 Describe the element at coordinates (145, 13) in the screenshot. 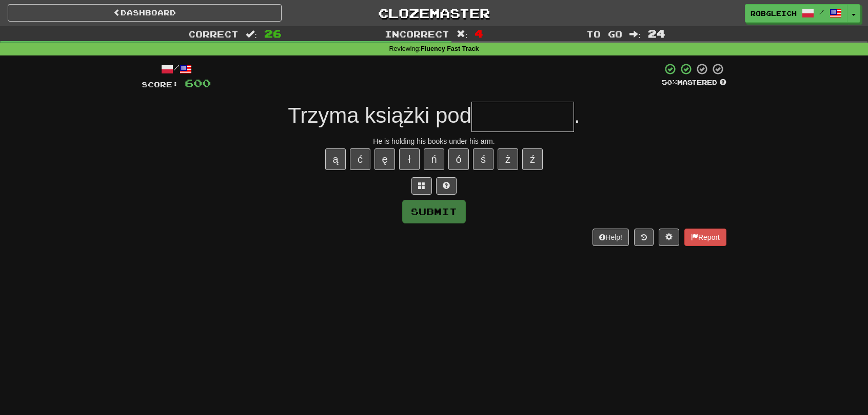

I see `a: Dashboard` at that location.